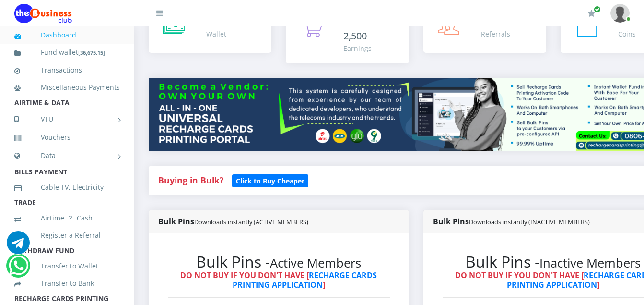 This screenshot has width=644, height=305. Describe the element at coordinates (269, 180) in the screenshot. I see `b: Click to Buy Cheaper` at that location.